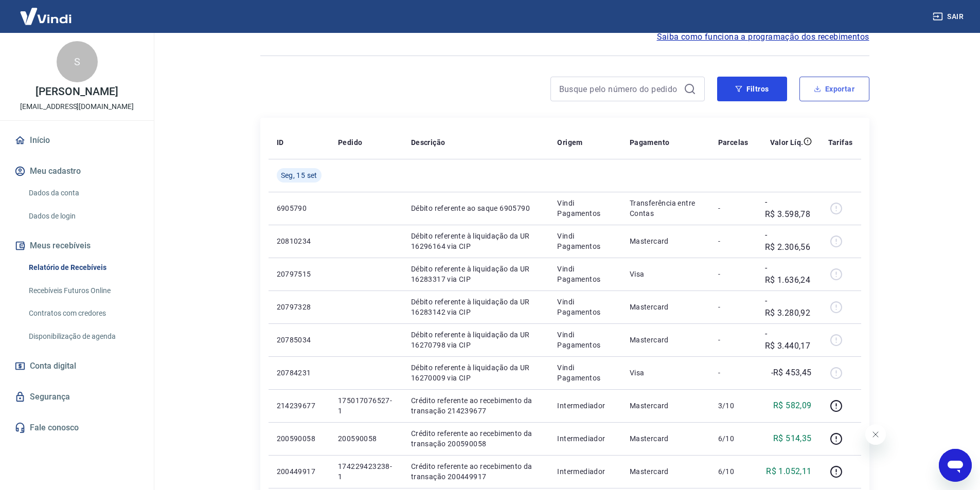 Image resolution: width=980 pixels, height=490 pixels. I want to click on p: Débito referente à liquidação da UR 16283142 via CIP, so click(475, 307).